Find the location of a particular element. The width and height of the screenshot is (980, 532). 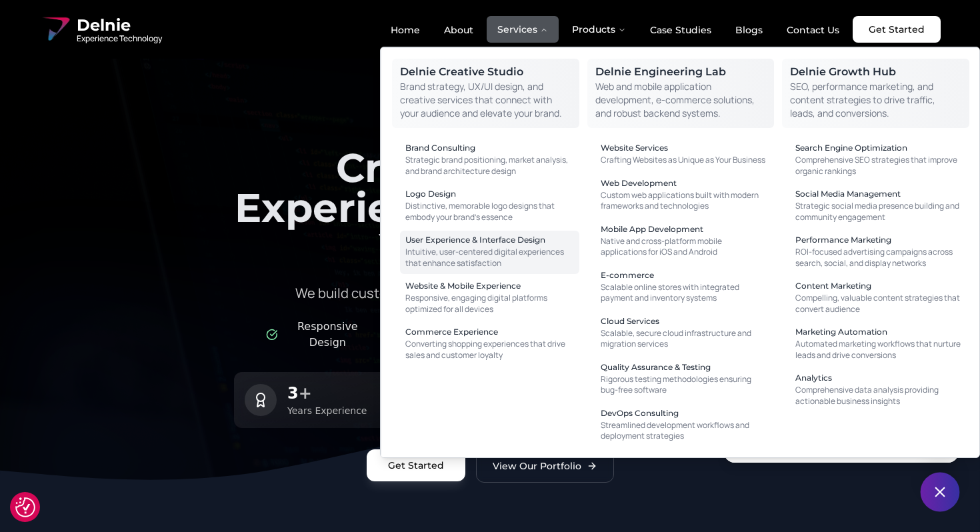

p: ROI-focused advertising campaigns across search, social, and display networks is located at coordinates (880, 258).